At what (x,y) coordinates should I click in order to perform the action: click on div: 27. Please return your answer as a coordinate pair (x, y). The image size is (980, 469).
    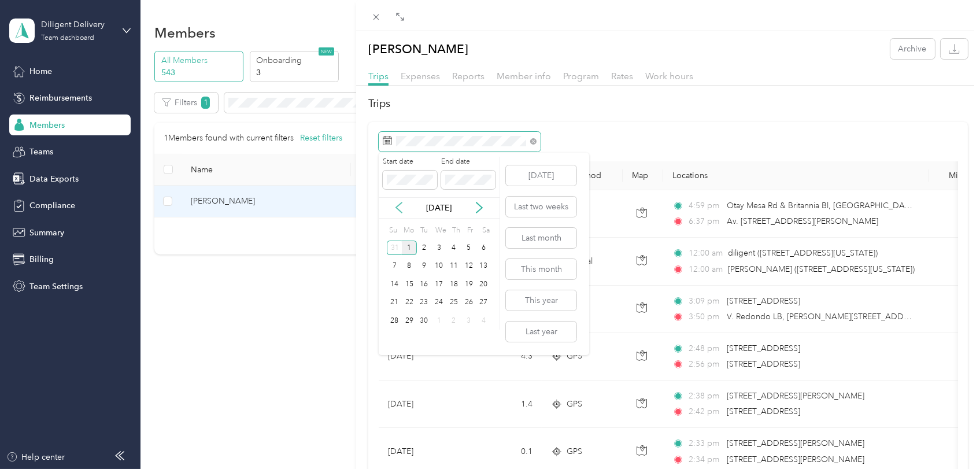
    Looking at the image, I should click on (484, 303).